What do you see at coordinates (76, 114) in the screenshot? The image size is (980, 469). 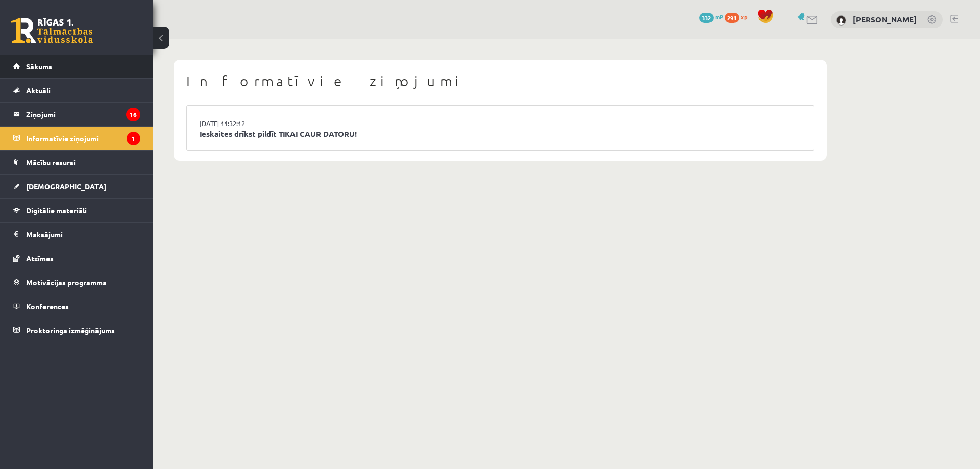 I see `a: Ziņojumi16` at bounding box center [76, 114].